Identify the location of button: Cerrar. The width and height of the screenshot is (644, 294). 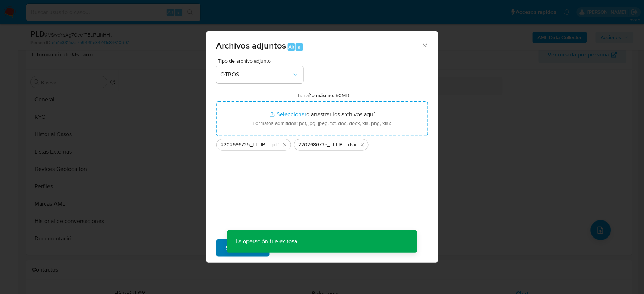
(425, 45).